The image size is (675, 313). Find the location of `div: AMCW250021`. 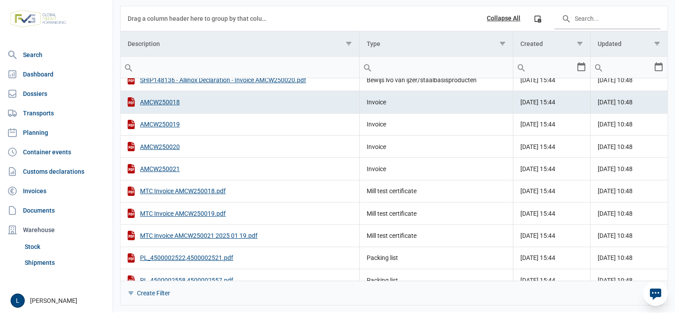

div: AMCW250021 is located at coordinates (240, 168).